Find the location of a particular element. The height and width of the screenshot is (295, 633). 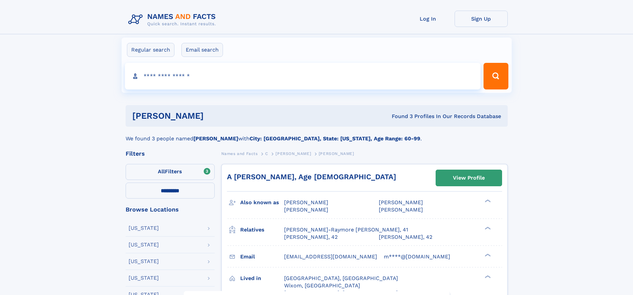

div: Found 3 Profiles In Our Records Database is located at coordinates (400, 116).